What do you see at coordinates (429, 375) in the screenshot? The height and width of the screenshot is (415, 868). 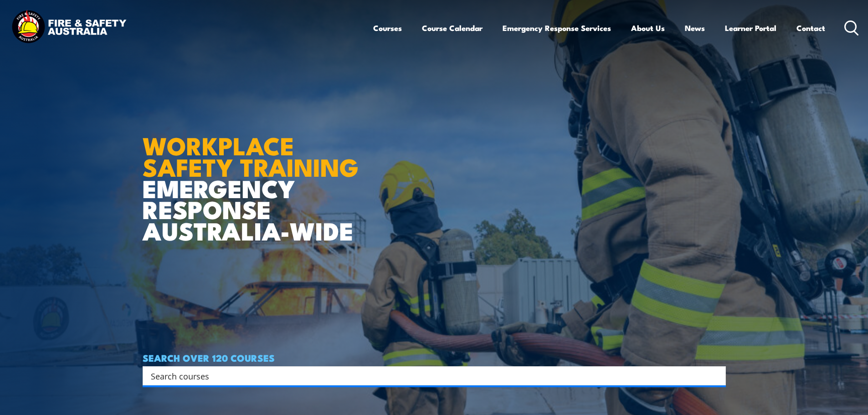 I see `input: Search input` at bounding box center [429, 375].